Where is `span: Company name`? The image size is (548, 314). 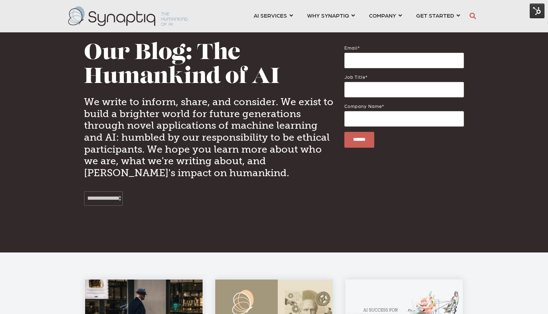 span: Company name is located at coordinates (363, 106).